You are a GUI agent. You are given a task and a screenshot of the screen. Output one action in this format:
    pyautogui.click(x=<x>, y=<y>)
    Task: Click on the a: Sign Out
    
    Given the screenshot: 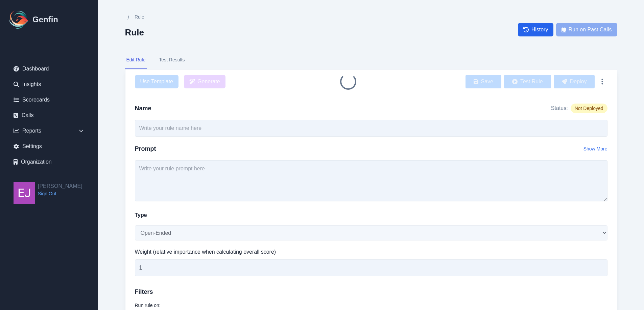 What is the action you would take?
    pyautogui.click(x=60, y=194)
    